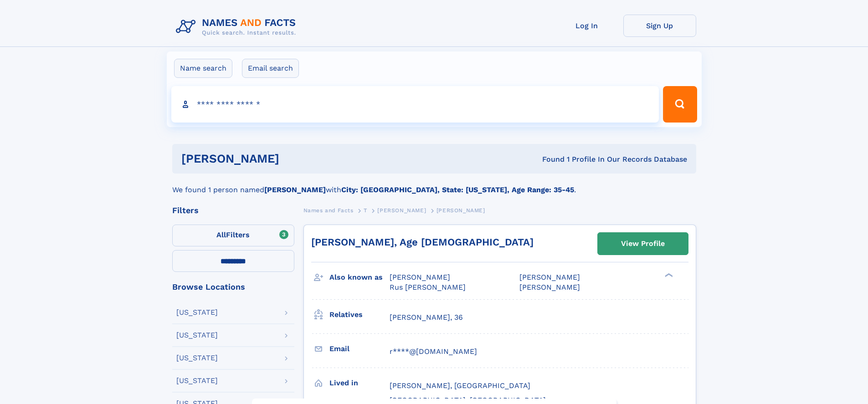 This screenshot has height=404, width=868. What do you see at coordinates (415, 104) in the screenshot?
I see `input: search input` at bounding box center [415, 104].